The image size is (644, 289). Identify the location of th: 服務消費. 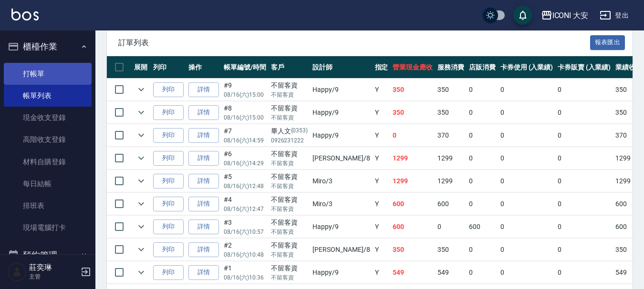
(451, 67).